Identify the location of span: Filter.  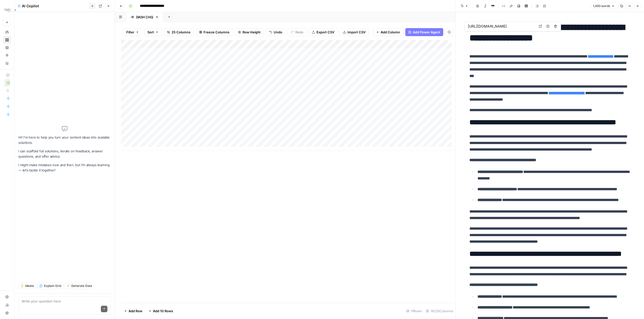
(131, 32).